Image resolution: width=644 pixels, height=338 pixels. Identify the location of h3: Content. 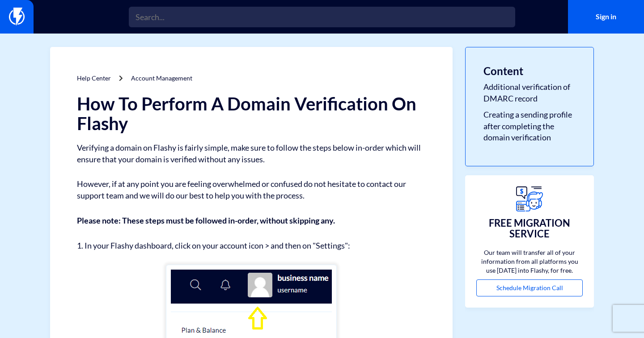
(530, 71).